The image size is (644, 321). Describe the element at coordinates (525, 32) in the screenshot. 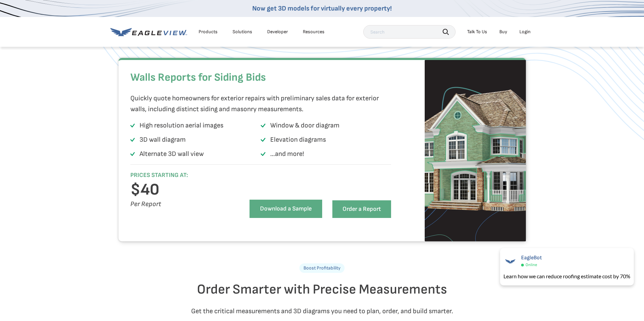

I see `div: Login` at that location.